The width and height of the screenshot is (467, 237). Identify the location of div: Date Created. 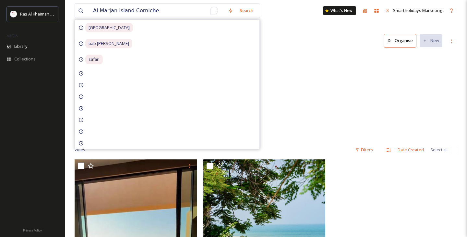
(410, 150).